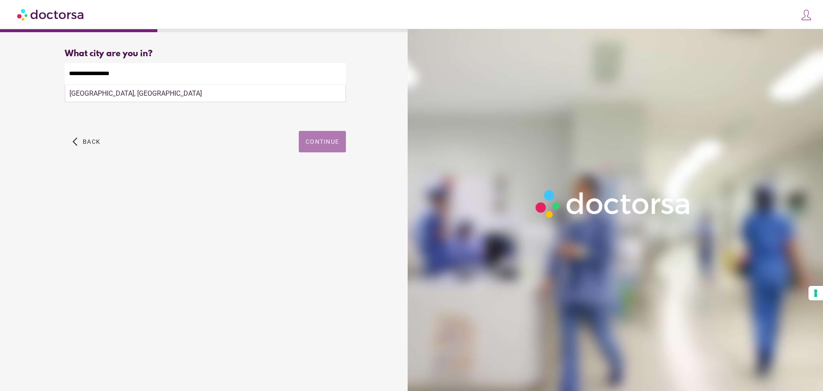 This screenshot has width=823, height=391. What do you see at coordinates (205, 54) in the screenshot?
I see `div: What city are you in?` at bounding box center [205, 54].